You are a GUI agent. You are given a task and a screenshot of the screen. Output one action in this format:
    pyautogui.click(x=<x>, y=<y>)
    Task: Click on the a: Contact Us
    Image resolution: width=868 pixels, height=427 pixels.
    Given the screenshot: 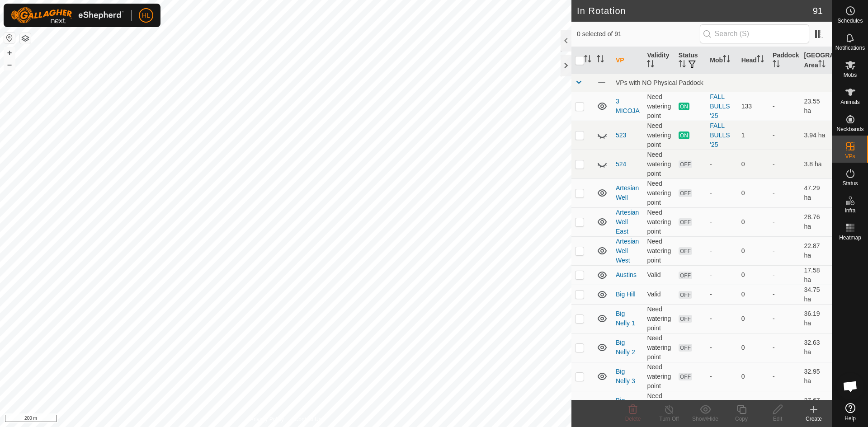 What is the action you would take?
    pyautogui.click(x=308, y=419)
    